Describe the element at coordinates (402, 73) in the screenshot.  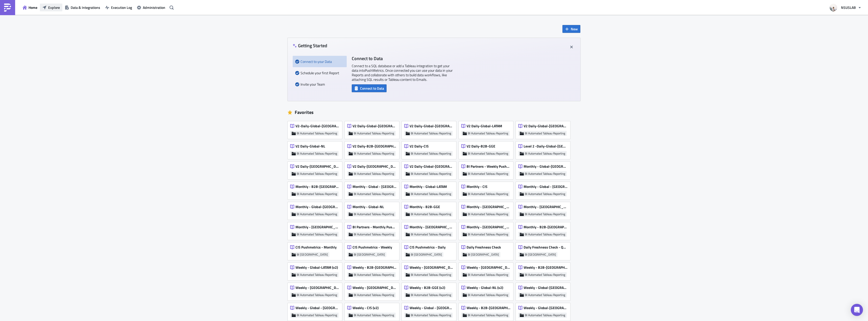
I see `p: Connect to a SQL database or add a Tableau integration to get your data into PushMetrics . Once c...` at that location.